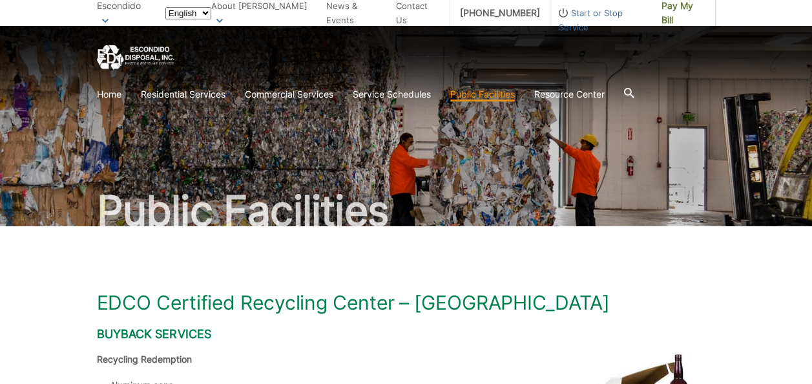  Describe the element at coordinates (482, 94) in the screenshot. I see `a: Public Facilities` at that location.